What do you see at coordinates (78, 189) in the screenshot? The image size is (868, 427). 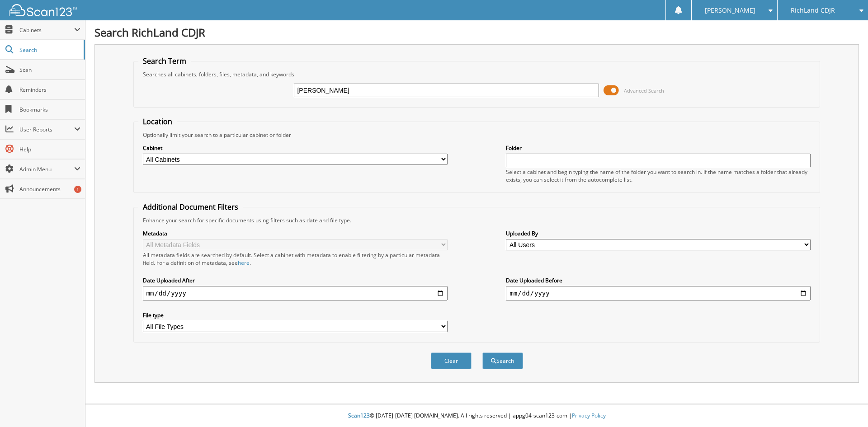 I see `div: 1` at bounding box center [78, 189].